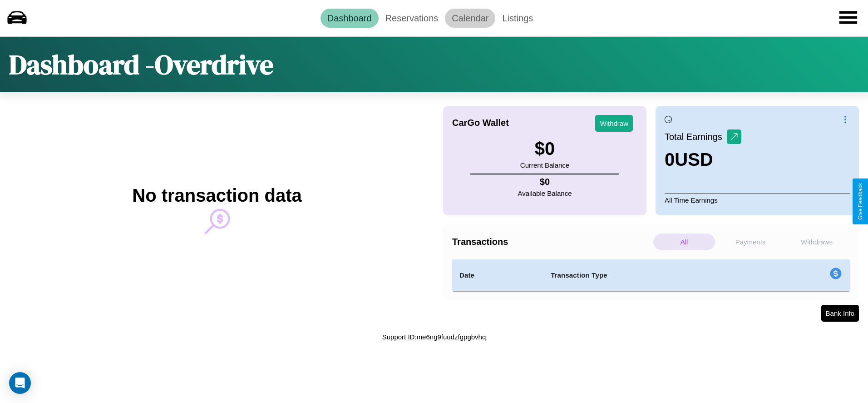  What do you see at coordinates (840, 313) in the screenshot?
I see `button: Bank Info` at bounding box center [840, 313].